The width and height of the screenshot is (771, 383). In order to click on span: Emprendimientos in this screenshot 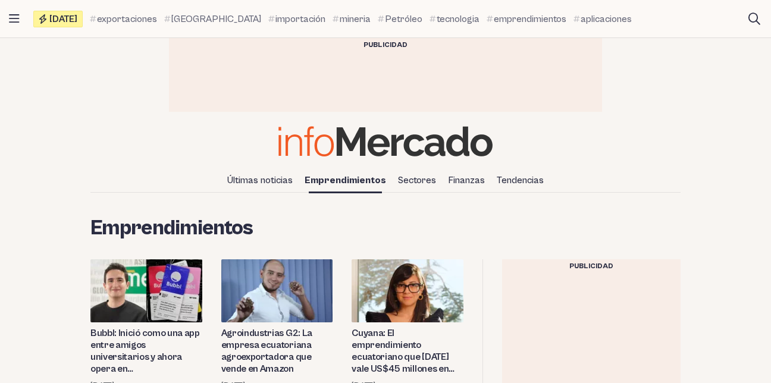, I will do `click(172, 229)`.